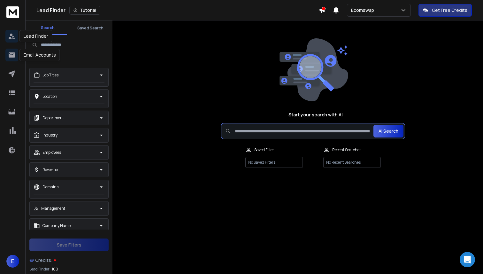 The height and width of the screenshot is (274, 483). Describe the element at coordinates (445, 10) in the screenshot. I see `button: Get Free Credits` at that location.